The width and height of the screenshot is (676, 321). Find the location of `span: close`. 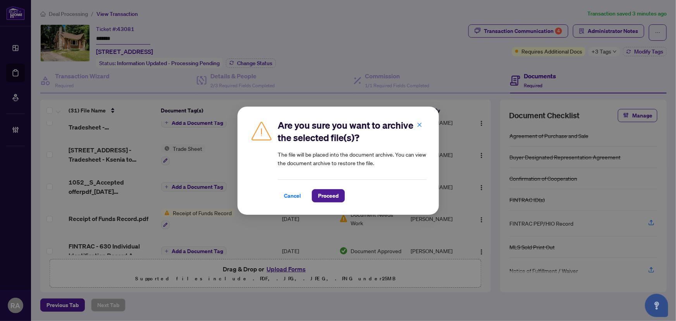

span: close is located at coordinates (419, 124).